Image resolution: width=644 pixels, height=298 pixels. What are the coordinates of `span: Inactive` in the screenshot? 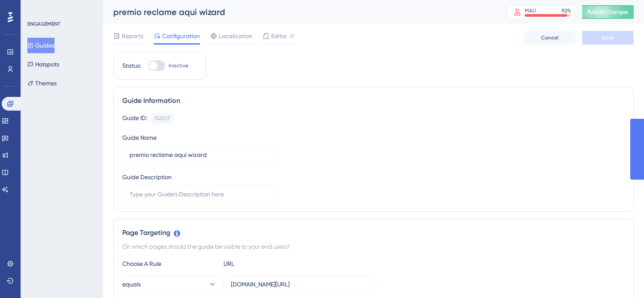 It's located at (178, 66).